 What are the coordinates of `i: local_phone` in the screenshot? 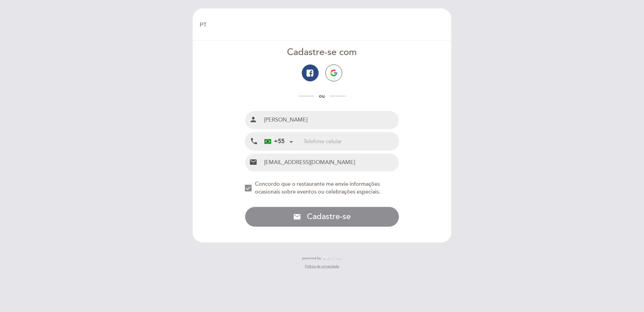 It's located at (254, 141).